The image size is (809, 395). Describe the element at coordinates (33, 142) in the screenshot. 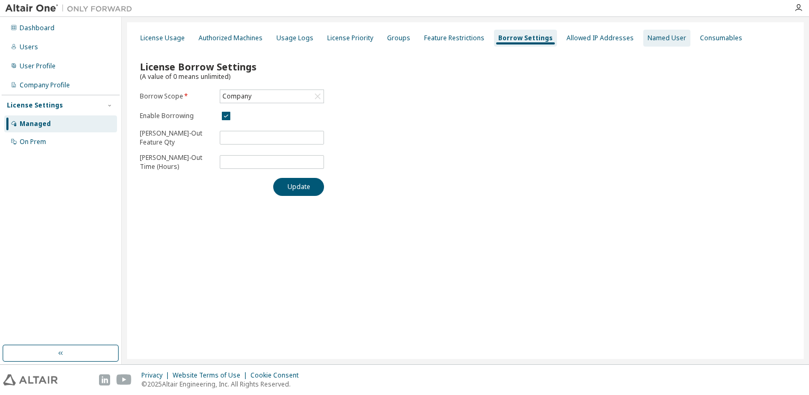

I see `div: On Prem` at that location.